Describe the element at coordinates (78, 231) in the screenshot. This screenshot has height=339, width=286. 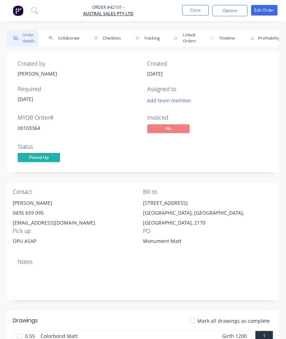
I see `div: Pick up` at that location.